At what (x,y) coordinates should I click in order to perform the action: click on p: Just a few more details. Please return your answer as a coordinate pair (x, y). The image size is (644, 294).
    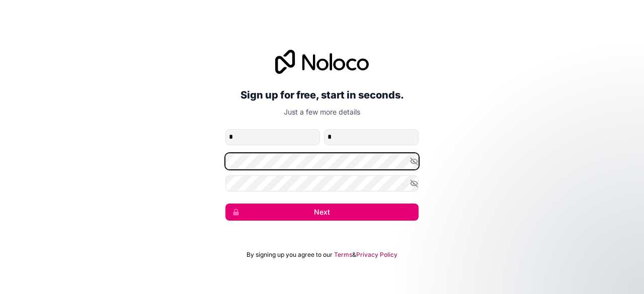
    Looking at the image, I should click on (322, 112).